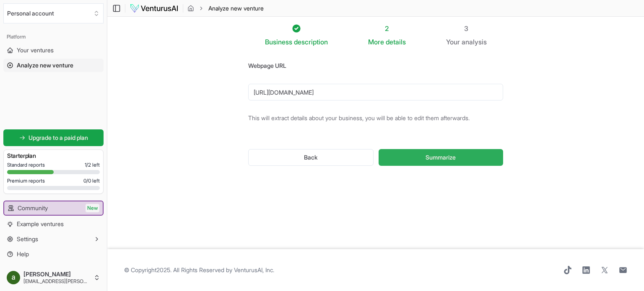 This screenshot has width=644, height=291. What do you see at coordinates (466, 29) in the screenshot?
I see `div: 3` at bounding box center [466, 29].